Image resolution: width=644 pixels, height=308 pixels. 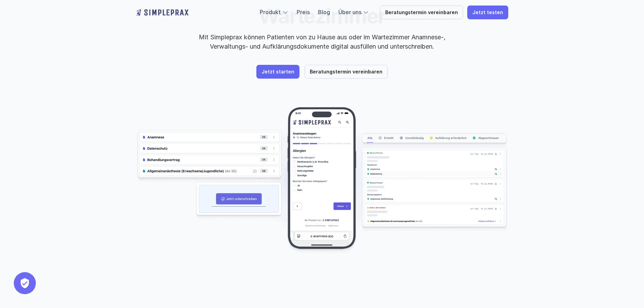 I want to click on p: Jetzt starten, so click(x=278, y=72).